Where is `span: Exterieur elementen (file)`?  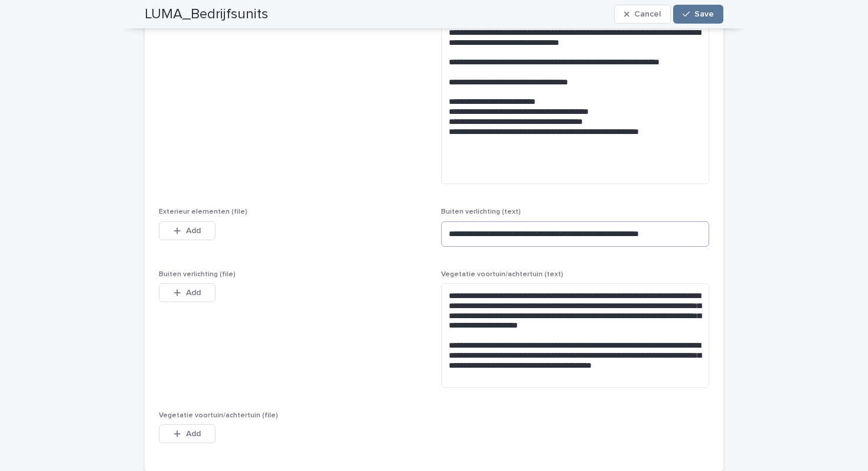
span: Exterieur elementen (file) is located at coordinates (203, 211).